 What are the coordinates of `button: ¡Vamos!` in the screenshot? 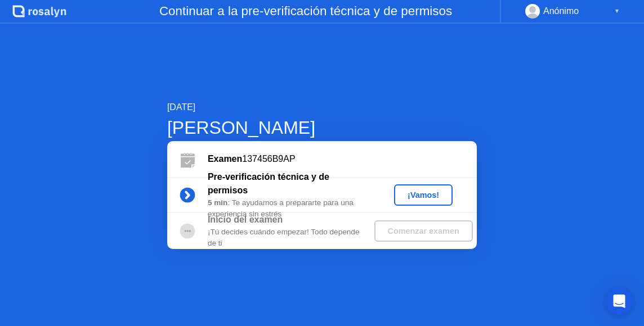 It's located at (423, 195).